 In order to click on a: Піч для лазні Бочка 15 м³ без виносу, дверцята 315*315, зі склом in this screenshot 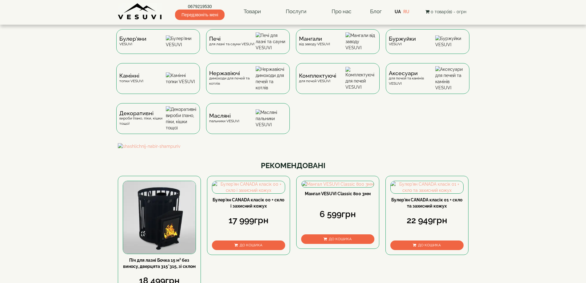, I will do `click(159, 263)`.